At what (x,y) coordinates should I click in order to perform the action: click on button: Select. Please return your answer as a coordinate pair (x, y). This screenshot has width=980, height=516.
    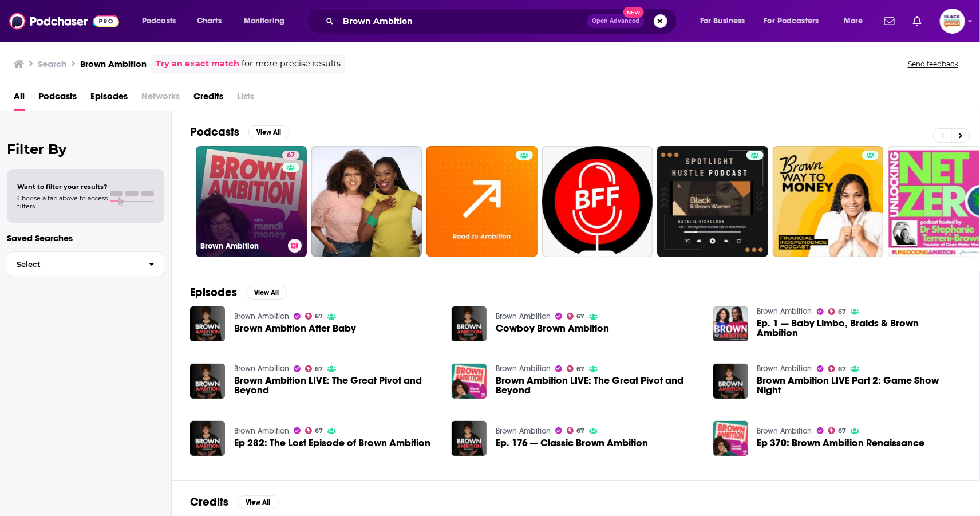
    Looking at the image, I should click on (85, 264).